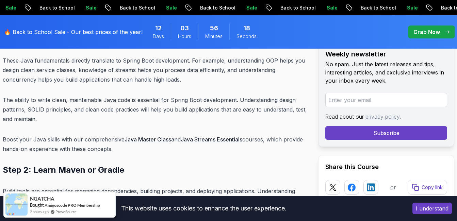 The width and height of the screenshot is (457, 221). Describe the element at coordinates (433, 209) in the screenshot. I see `button: Accept cookies` at that location.